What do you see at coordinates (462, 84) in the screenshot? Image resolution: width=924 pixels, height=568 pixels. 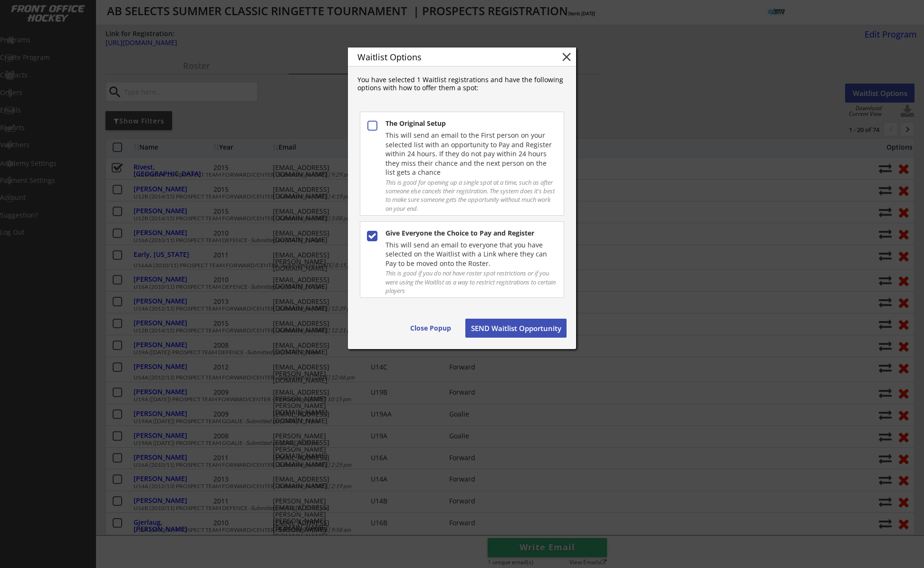 I see `div: You have selected 1 Waitlist registrations and have the following options with how to offer them ...` at bounding box center [462, 84].